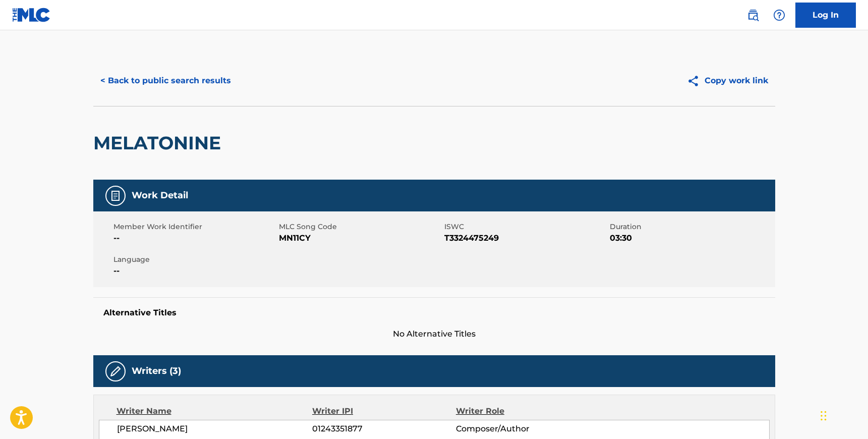 The image size is (868, 439). Describe the element at coordinates (165, 81) in the screenshot. I see `button: < Back to public search results` at that location.